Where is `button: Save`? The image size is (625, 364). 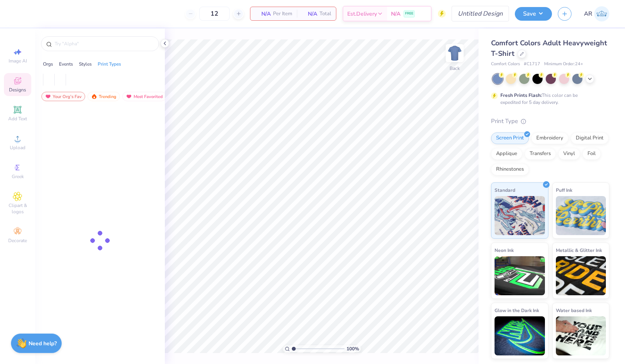 button: Save is located at coordinates (534, 13).